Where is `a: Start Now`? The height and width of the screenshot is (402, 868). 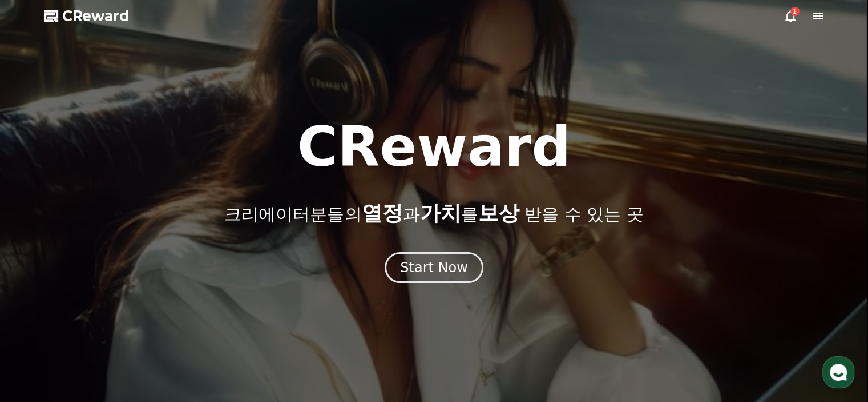 a: Start Now is located at coordinates (434, 269).